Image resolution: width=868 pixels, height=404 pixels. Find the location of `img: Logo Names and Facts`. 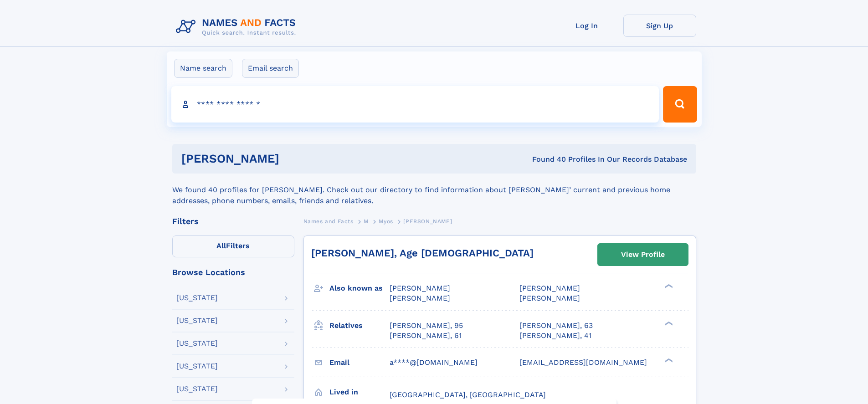

img: Logo Names and Facts is located at coordinates (238, 27).